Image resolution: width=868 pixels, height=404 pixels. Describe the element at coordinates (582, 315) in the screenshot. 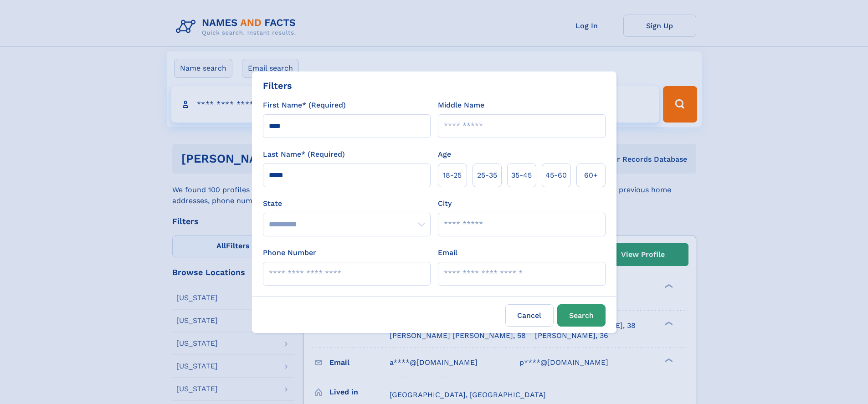

I see `button: Search` at that location.